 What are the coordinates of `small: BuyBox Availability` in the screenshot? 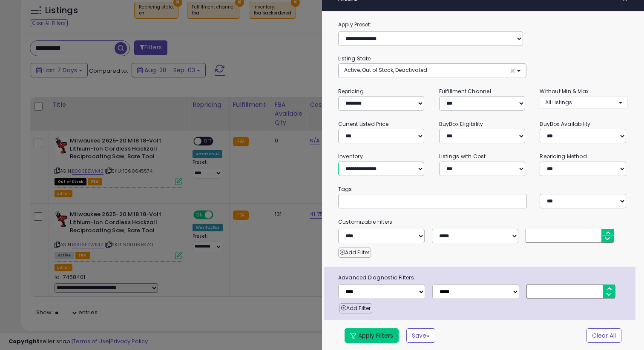 It's located at (565, 124).